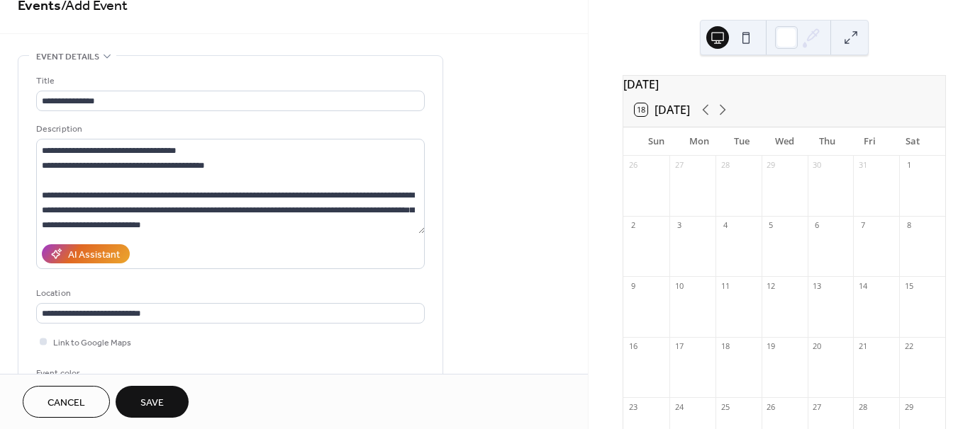  Describe the element at coordinates (66, 402) in the screenshot. I see `button: Cancel` at that location.